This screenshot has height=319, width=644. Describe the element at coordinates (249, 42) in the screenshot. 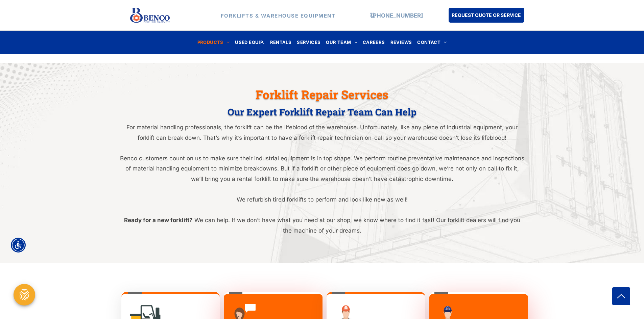

I see `a: USED EQUIP.` at that location.